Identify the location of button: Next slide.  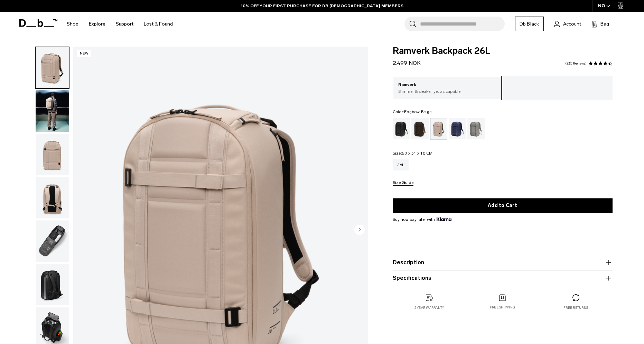
(359, 230).